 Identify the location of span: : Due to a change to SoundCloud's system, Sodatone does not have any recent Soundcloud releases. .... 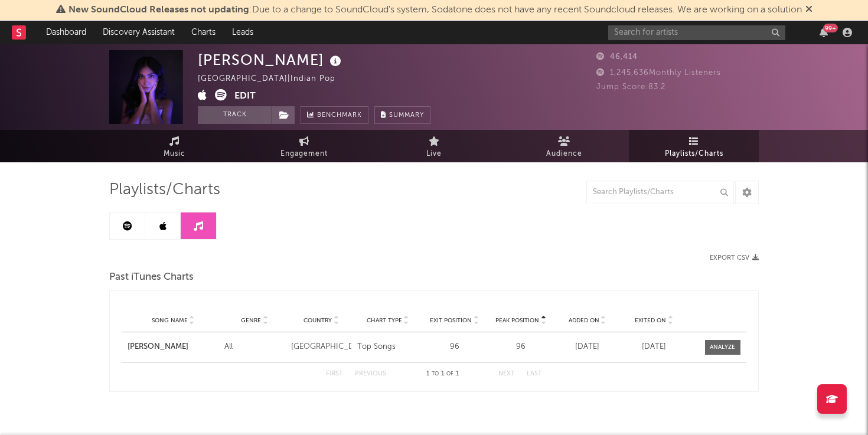
(435, 10).